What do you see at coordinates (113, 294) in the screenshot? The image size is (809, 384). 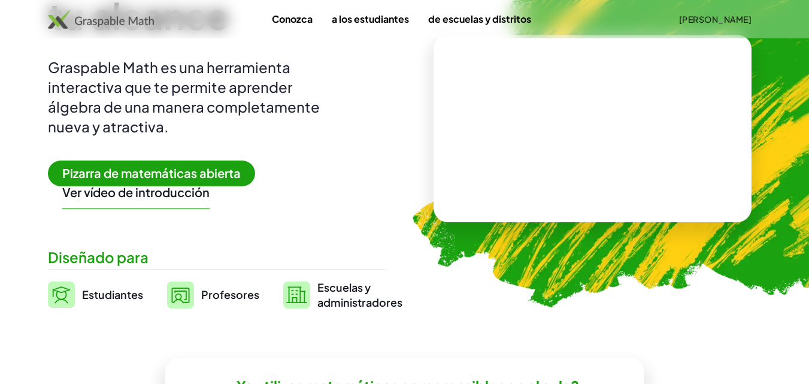 I see `font: Estudiantes` at bounding box center [113, 294].